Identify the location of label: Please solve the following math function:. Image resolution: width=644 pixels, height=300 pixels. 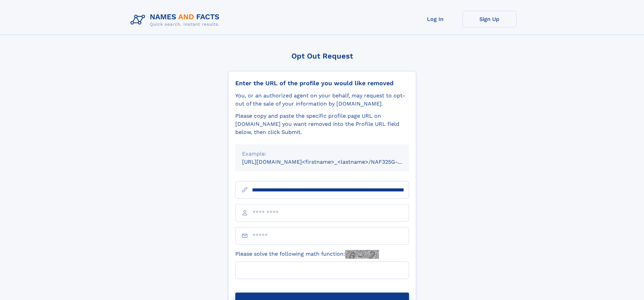
(307, 255).